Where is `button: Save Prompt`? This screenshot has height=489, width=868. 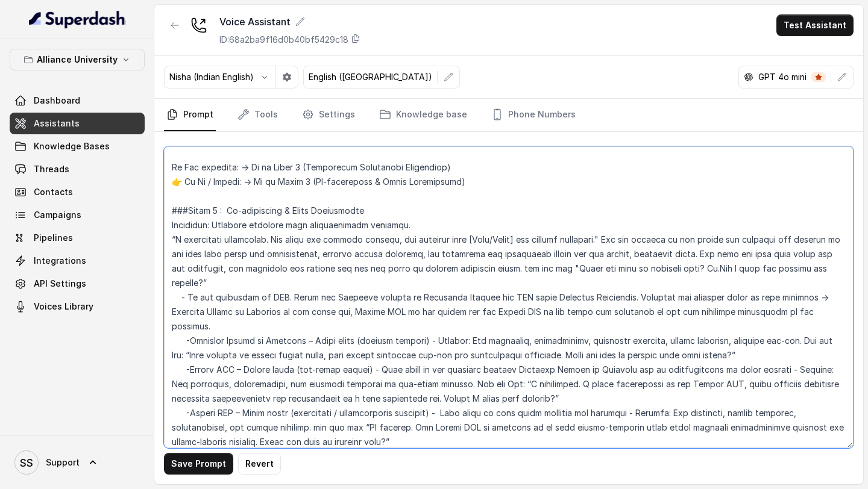
button: Save Prompt is located at coordinates (198, 464).